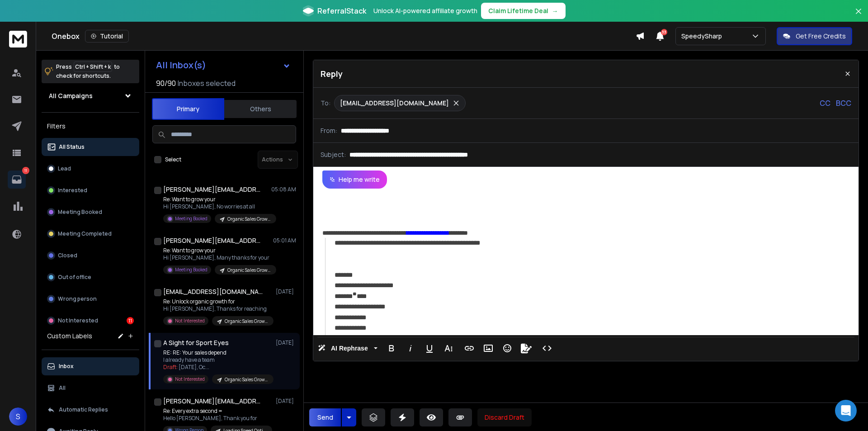 This screenshot has width=868, height=431. What do you see at coordinates (448, 348) in the screenshot?
I see `button: More Text` at bounding box center [448, 348].